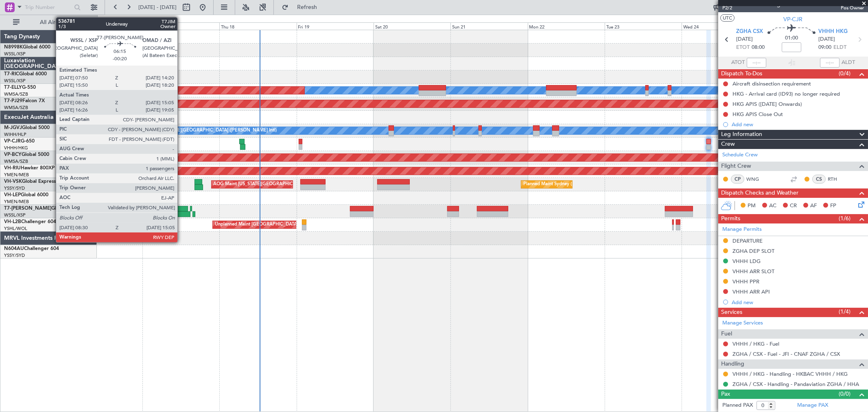 Image resolution: width=868 pixels, height=412 pixels. I want to click on a: RTH, so click(836, 179).